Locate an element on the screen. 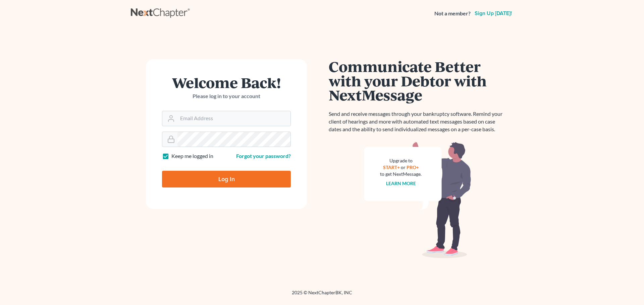 This screenshot has height=305, width=644. strong: Not a member? is located at coordinates (453, 13).